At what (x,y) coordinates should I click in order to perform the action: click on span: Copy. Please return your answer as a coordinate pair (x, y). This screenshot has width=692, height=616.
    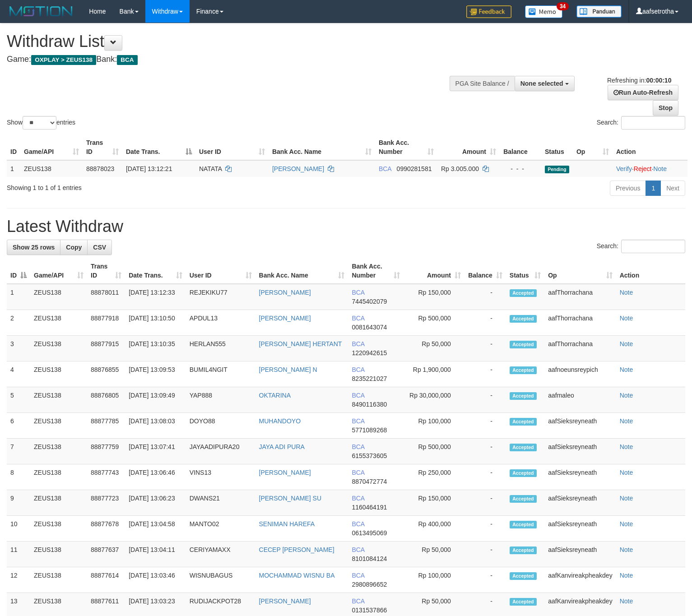
    Looking at the image, I should click on (73, 247).